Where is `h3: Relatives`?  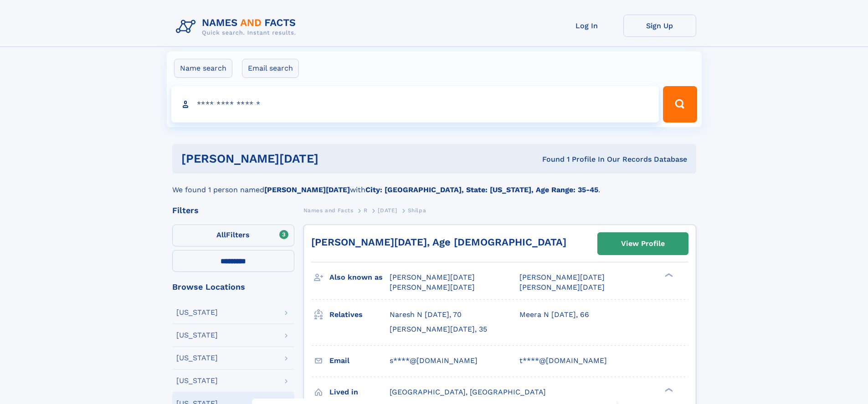
h3: Relatives is located at coordinates (360, 315).